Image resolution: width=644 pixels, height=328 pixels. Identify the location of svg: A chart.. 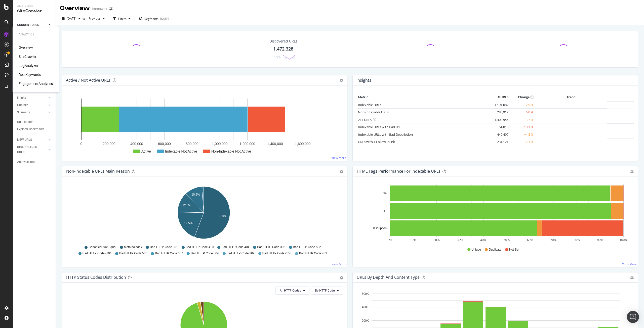
(204, 214).